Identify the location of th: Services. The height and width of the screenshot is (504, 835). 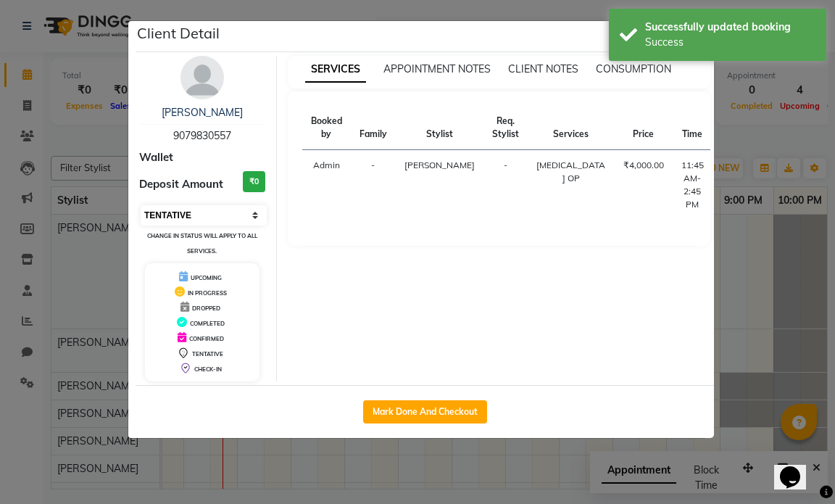
(571, 128).